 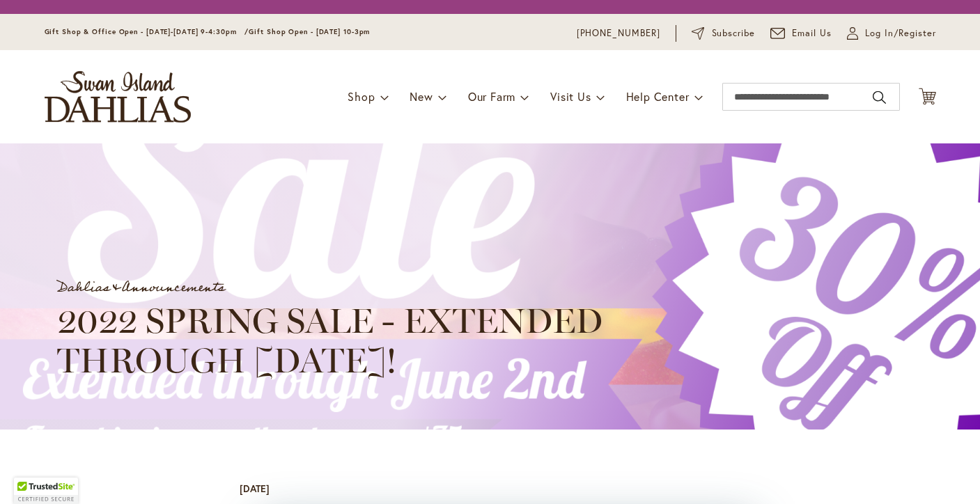 I want to click on a: Announcements, so click(x=174, y=287).